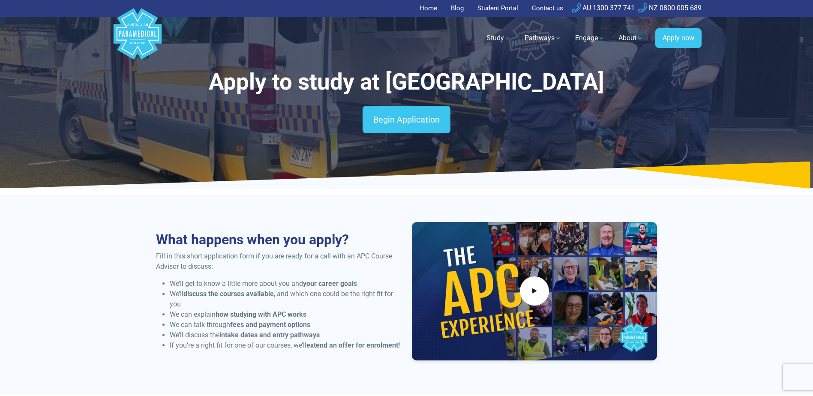 The image size is (813, 396). Describe the element at coordinates (138, 38) in the screenshot. I see `a: Australian Paramedical College` at that location.